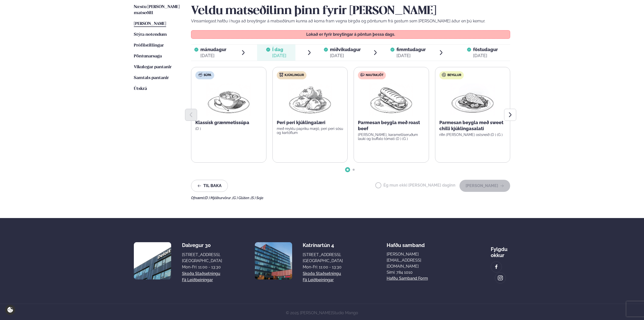 The height and width of the screenshot is (320, 644). I want to click on a: Stýra notendum, so click(150, 35).